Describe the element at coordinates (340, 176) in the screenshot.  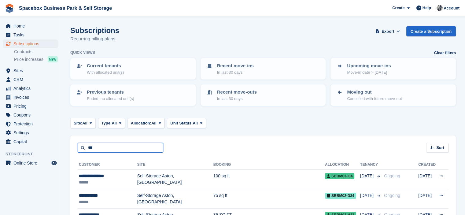
I see `span: SBBM03-I04` at that location.